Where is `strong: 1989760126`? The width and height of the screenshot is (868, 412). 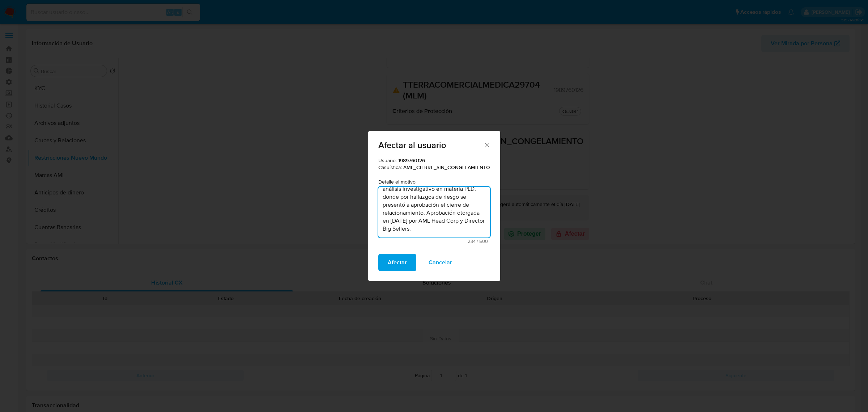 strong: 1989760126 is located at coordinates (412, 160).